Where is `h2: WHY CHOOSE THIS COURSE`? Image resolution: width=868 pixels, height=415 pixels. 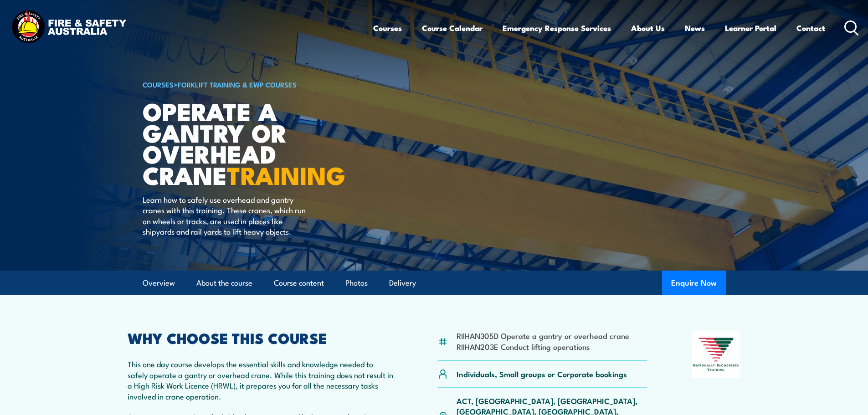 h2: WHY CHOOSE THIS COURSE is located at coordinates (261, 338).